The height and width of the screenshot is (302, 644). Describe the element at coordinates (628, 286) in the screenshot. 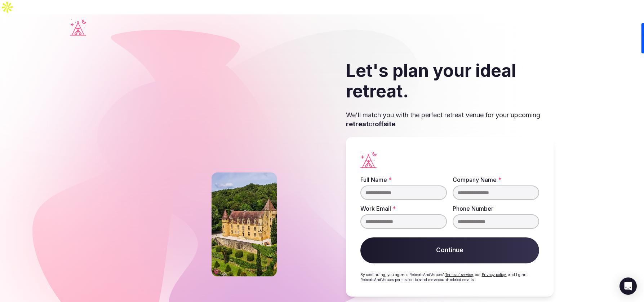

I see `div: Open Intercom Messenger` at that location.